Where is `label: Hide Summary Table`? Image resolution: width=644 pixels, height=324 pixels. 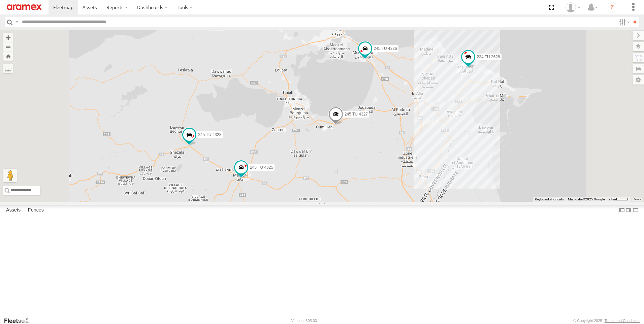 label: Hide Summary Table is located at coordinates (636, 210).